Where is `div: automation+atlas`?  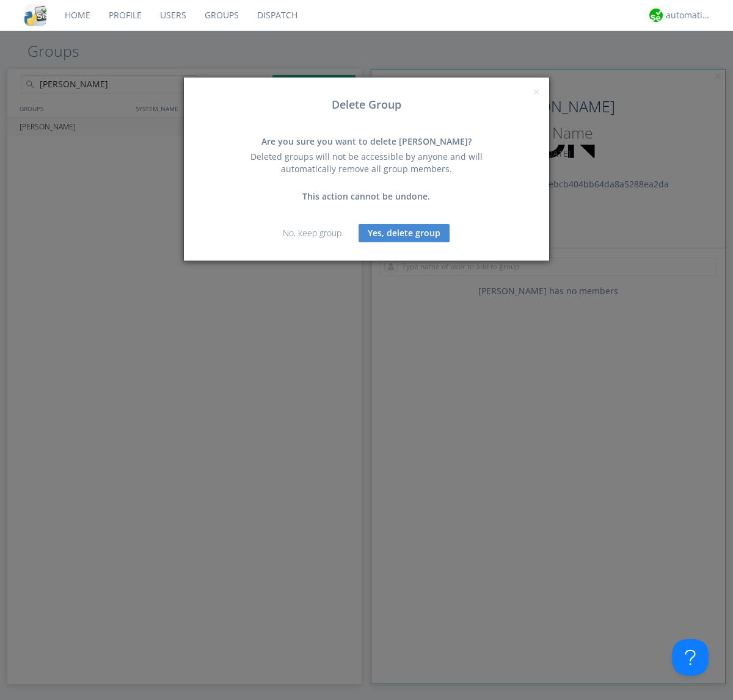 div: automation+atlas is located at coordinates (688, 15).